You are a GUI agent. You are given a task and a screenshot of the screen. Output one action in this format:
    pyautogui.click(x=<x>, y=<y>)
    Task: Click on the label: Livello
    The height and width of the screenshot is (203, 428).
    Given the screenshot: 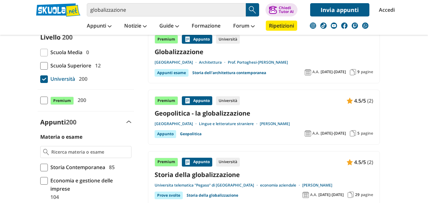 What is the action you would take?
    pyautogui.click(x=50, y=37)
    